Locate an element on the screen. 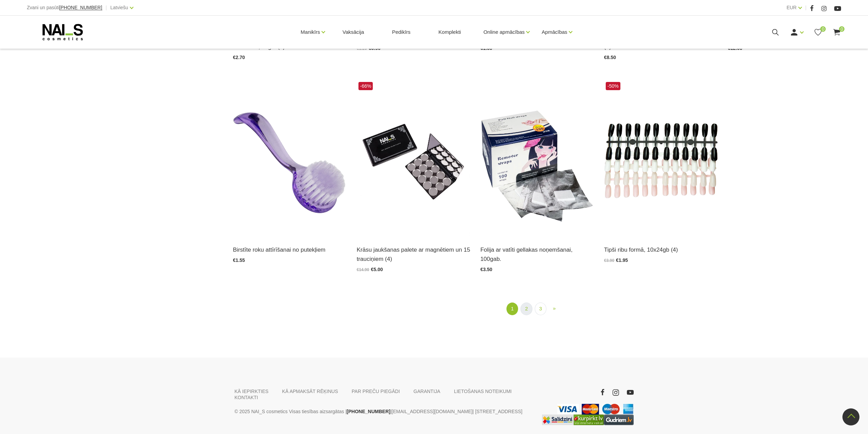 The image size is (868, 434). span: €1.95 is located at coordinates (622, 260).